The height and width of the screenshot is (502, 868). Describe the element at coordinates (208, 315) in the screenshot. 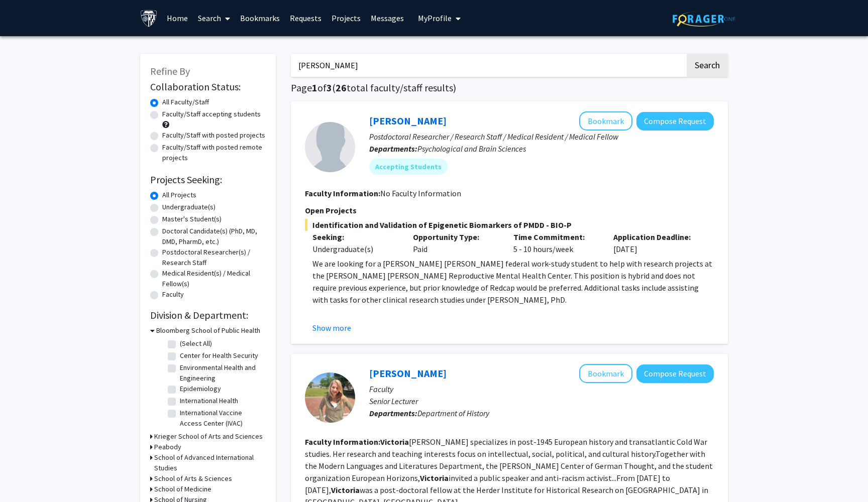

I see `h2: Division & Department:` at that location.